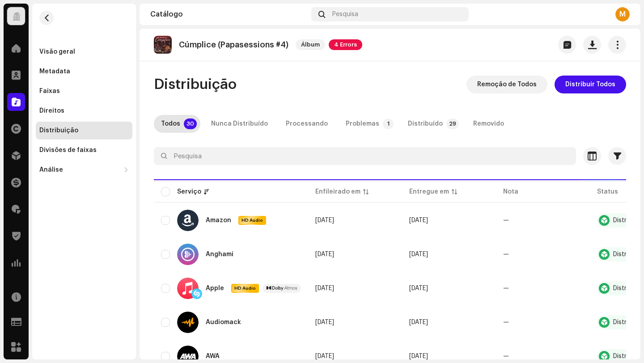  I want to click on div: Anghami, so click(219, 255).